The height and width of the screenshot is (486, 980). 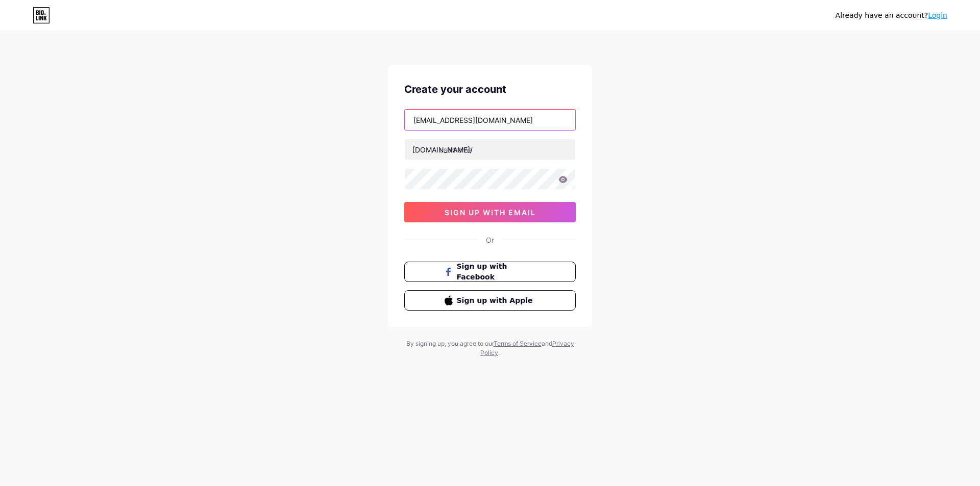 I want to click on button: Sign up with Facebook, so click(x=490, y=271).